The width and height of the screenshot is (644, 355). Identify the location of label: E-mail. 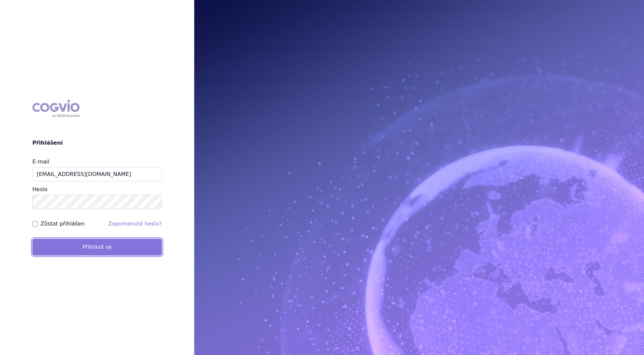
(41, 162).